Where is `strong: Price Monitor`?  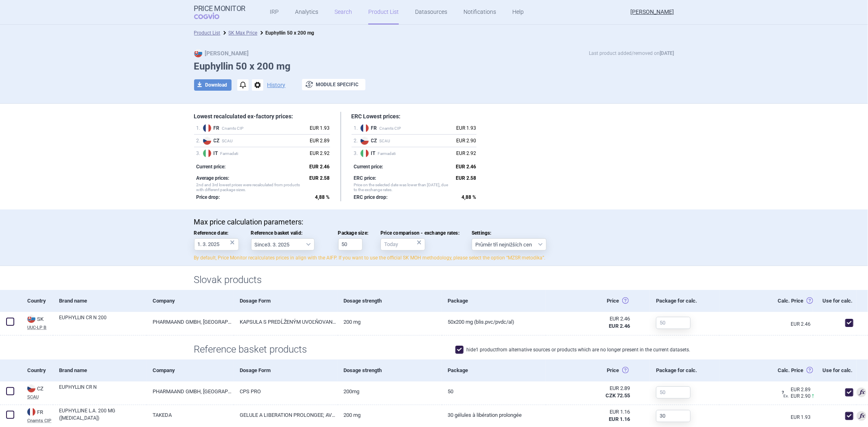 strong: Price Monitor is located at coordinates (219, 8).